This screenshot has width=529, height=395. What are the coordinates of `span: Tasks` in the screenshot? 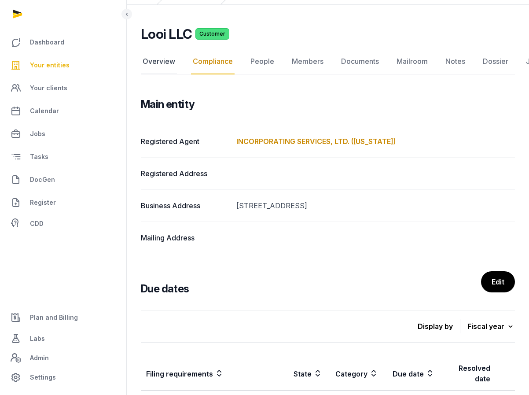 It's located at (39, 157).